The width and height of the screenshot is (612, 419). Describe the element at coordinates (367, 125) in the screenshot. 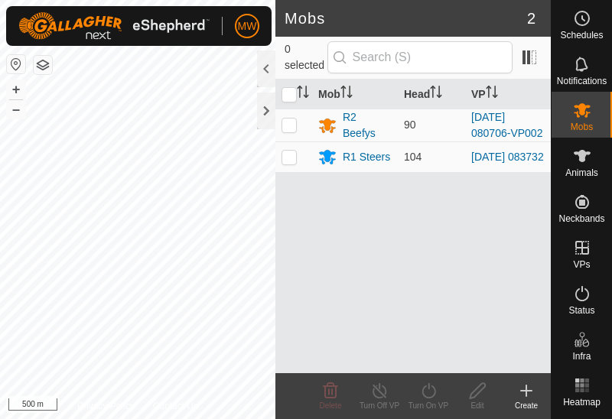

I see `div: R2 Beefys` at that location.